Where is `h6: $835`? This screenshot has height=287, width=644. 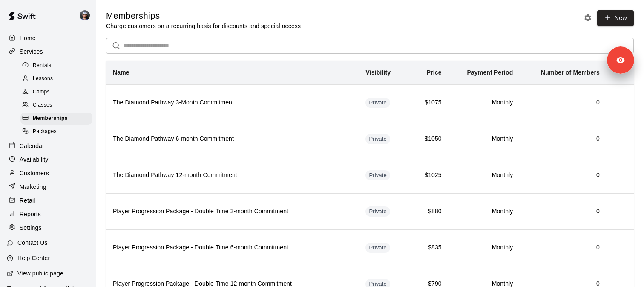 h6: $835 is located at coordinates (430, 248).